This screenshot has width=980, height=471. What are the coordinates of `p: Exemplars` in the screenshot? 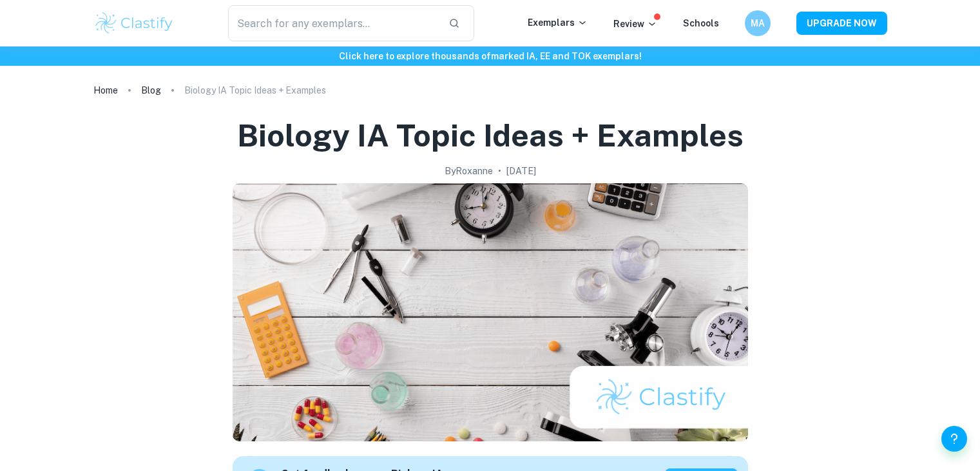 It's located at (557, 23).